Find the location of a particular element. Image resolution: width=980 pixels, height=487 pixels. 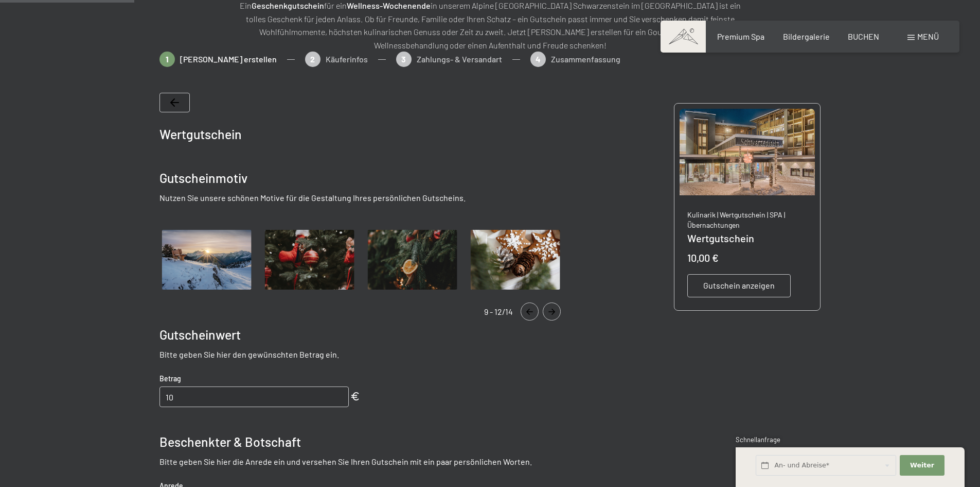

span: Menü is located at coordinates (928, 36).